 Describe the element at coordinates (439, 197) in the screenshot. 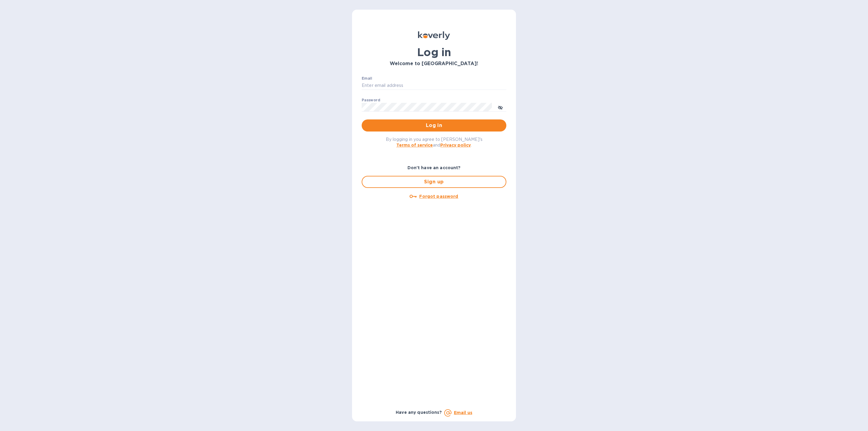

I see `u: Forgot password` at that location.